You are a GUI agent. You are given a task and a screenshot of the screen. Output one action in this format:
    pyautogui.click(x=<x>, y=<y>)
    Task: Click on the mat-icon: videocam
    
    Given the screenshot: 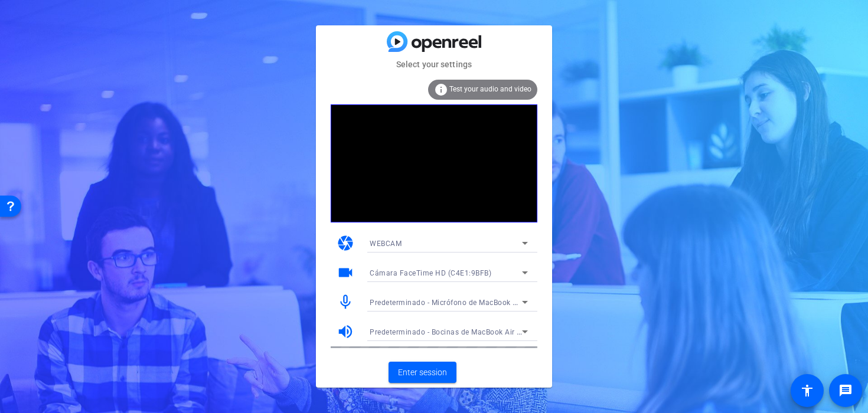 What is the action you would take?
    pyautogui.click(x=345, y=273)
    